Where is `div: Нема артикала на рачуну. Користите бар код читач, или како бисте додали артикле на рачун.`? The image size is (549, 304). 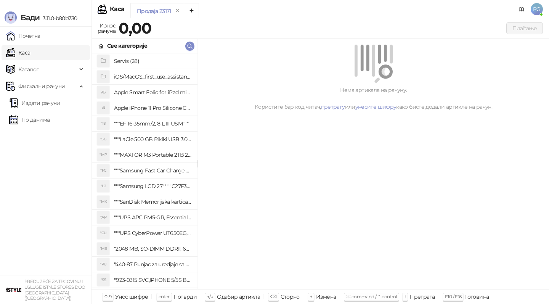
div: Нема артикала на рачуну. Користите бар код читач, или како бисте додали артикле на рачун. is located at coordinates (373, 98).